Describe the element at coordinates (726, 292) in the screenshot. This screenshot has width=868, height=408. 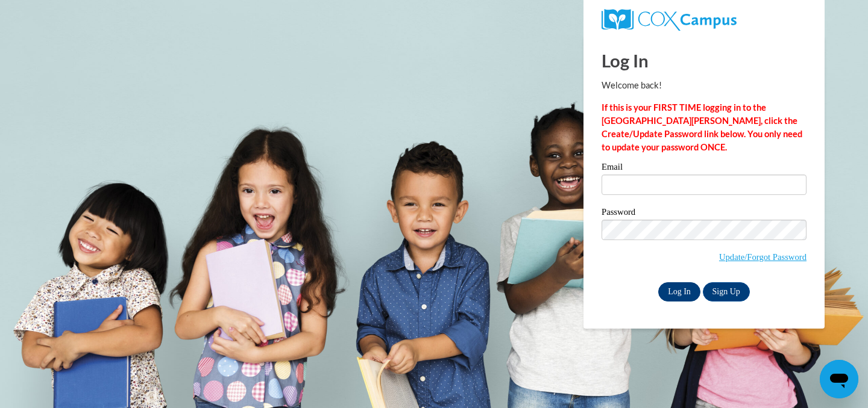
I see `a: Sign Up` at that location.